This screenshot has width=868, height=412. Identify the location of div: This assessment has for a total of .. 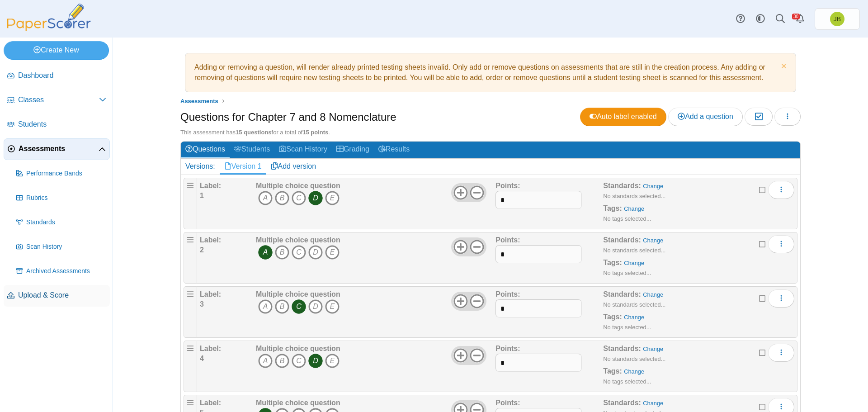
(491, 132).